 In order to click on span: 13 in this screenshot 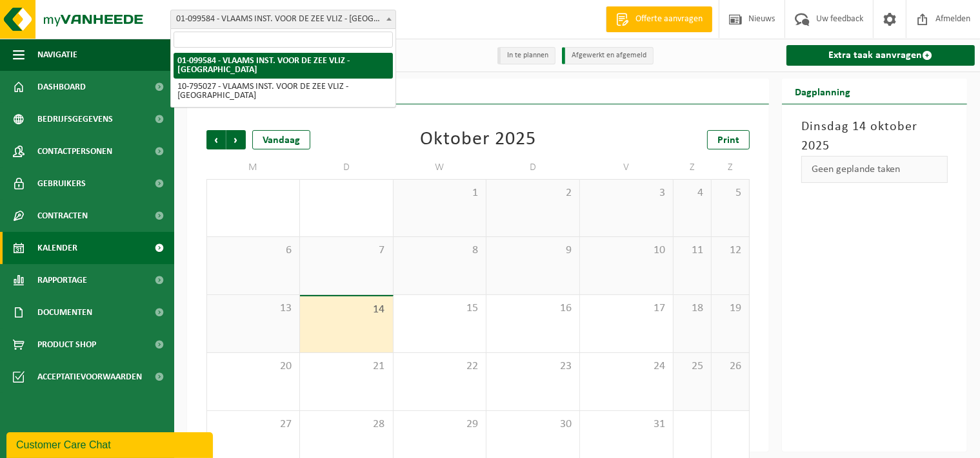, I will do `click(253, 309)`.